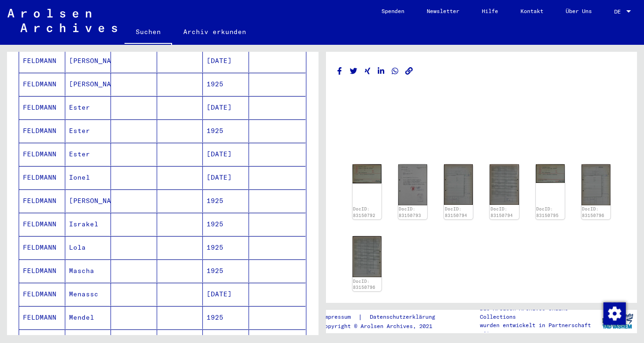 The width and height of the screenshot is (644, 343). What do you see at coordinates (538, 313) in the screenshot?
I see `p: Die Arolsen Archives Online-Collections` at bounding box center [538, 313].